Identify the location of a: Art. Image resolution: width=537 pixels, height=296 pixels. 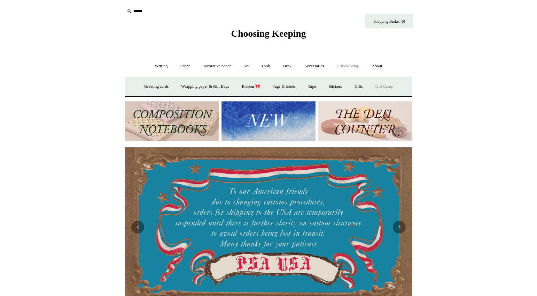
(246, 66).